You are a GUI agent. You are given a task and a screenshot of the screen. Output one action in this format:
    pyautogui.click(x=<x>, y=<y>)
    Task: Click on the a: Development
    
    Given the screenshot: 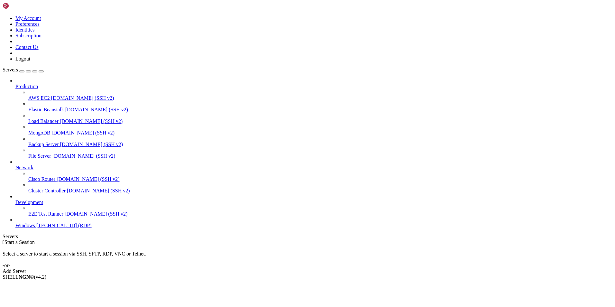 What is the action you would take?
    pyautogui.click(x=314, y=202)
    